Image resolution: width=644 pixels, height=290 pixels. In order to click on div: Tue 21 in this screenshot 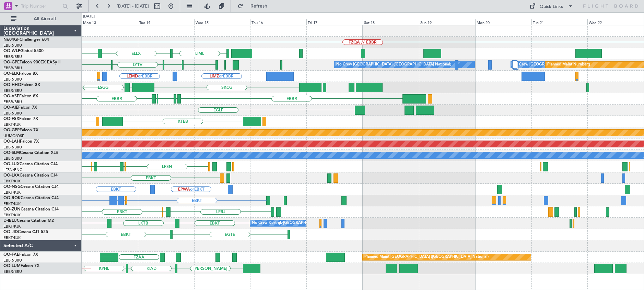, I will do `click(559, 22)`.